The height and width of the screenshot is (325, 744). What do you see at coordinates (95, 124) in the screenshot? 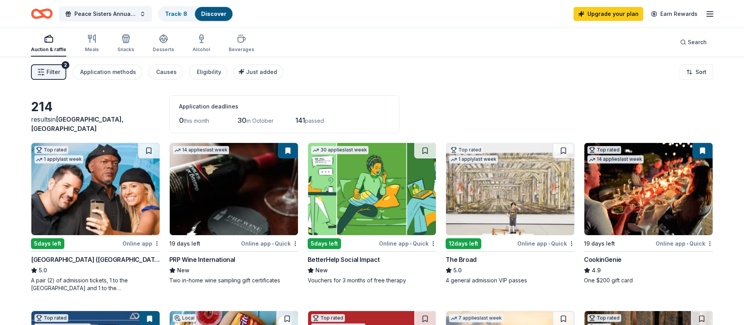
I see `div: results` at bounding box center [95, 124].